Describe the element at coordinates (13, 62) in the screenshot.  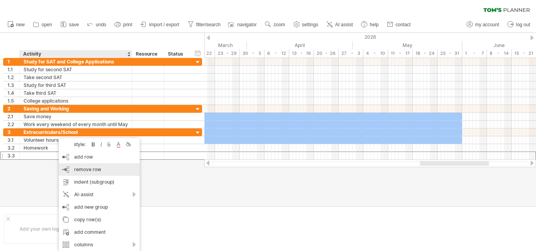
I see `div: 1` at that location.